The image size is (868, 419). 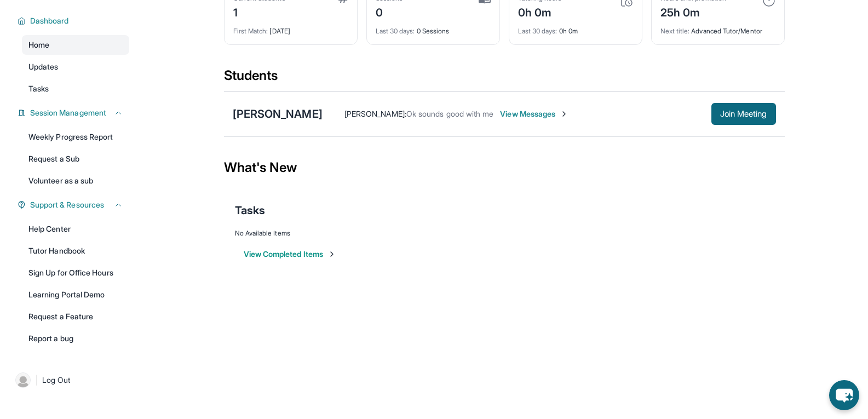 What do you see at coordinates (534, 114) in the screenshot?
I see `span: View Messages` at bounding box center [534, 114].